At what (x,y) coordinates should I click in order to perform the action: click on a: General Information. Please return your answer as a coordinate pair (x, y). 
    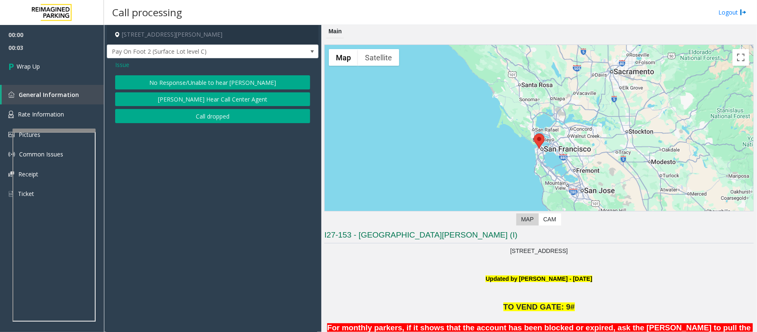
    Looking at the image, I should click on (53, 94).